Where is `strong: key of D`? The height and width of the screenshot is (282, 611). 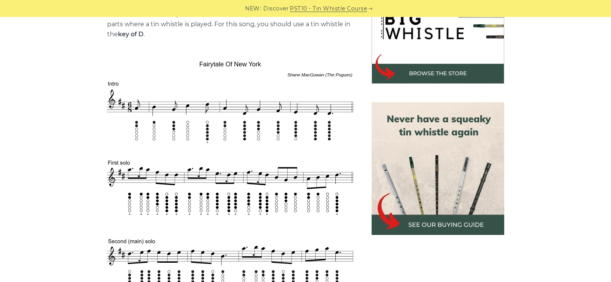
strong: key of D is located at coordinates (131, 34).